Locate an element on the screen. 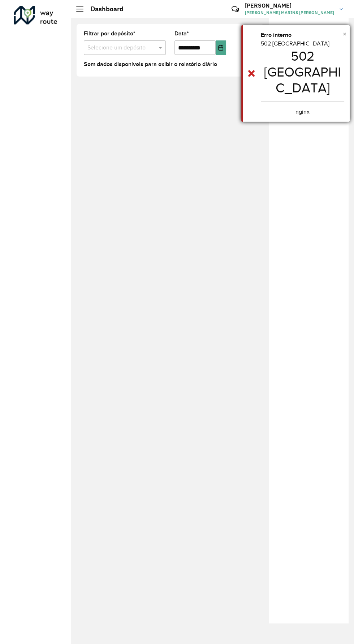 Image resolution: width=354 pixels, height=644 pixels. a: Contato Rápido is located at coordinates (235, 9).